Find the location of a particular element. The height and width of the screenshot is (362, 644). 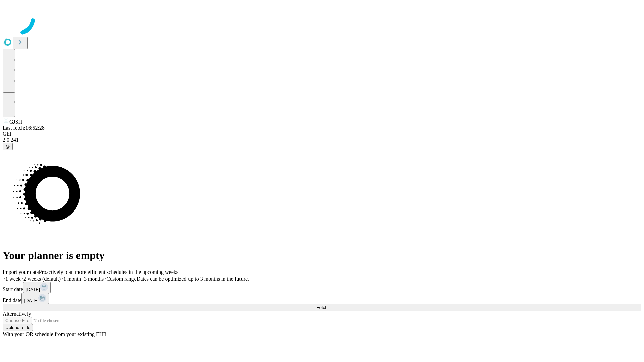

span: Dates can be optimized up to 3 months in the future. is located at coordinates (192, 278).